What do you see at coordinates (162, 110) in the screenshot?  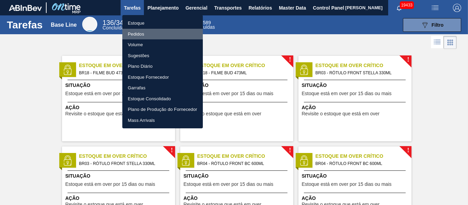 I see `a: Plano de Produção do Fornecedor` at bounding box center [162, 110].